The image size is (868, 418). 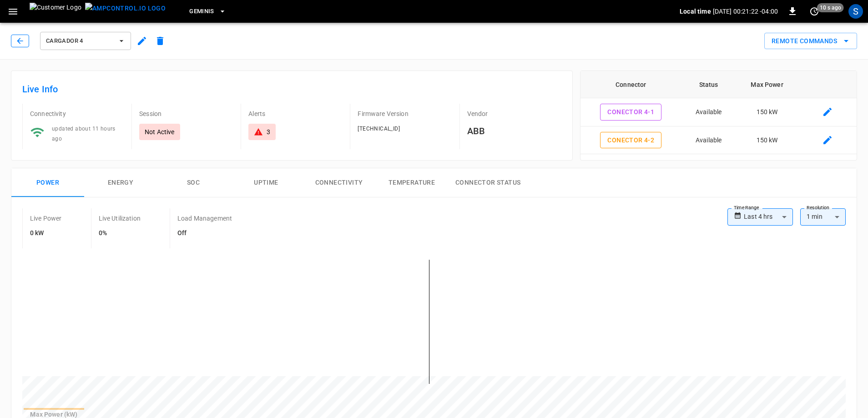 What do you see at coordinates (488, 183) in the screenshot?
I see `button: Connector Status` at bounding box center [488, 183].